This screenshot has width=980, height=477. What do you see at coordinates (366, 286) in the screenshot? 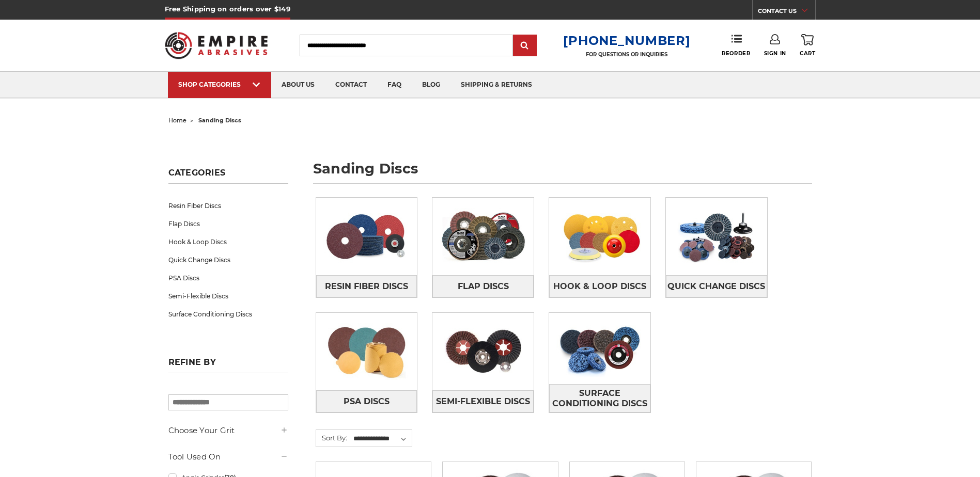
I see `span: Resin Fiber Discs` at bounding box center [366, 286].